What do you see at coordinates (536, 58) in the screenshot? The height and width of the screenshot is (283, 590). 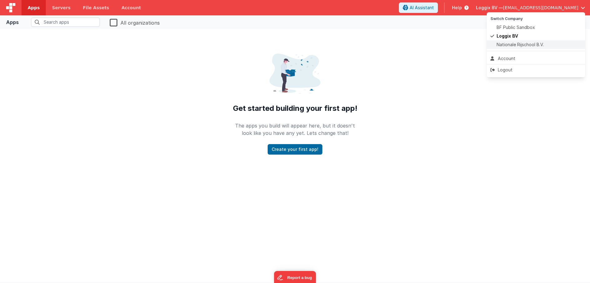 I see `div: Account` at bounding box center [536, 58].